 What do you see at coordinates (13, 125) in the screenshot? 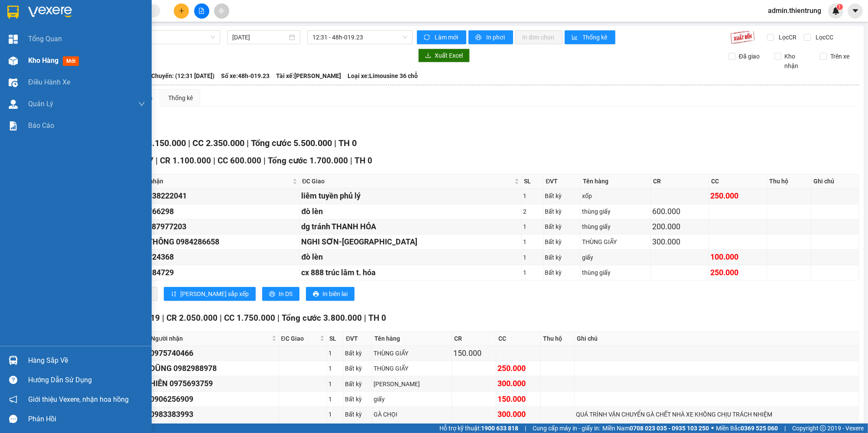
I see `img: solution-icon` at bounding box center [13, 125].